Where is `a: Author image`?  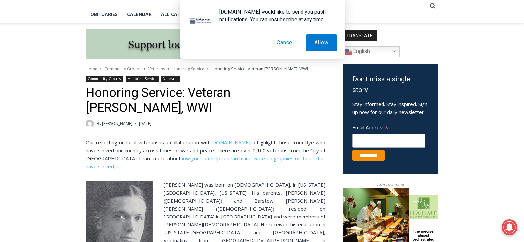
a: Author image is located at coordinates (90, 123).